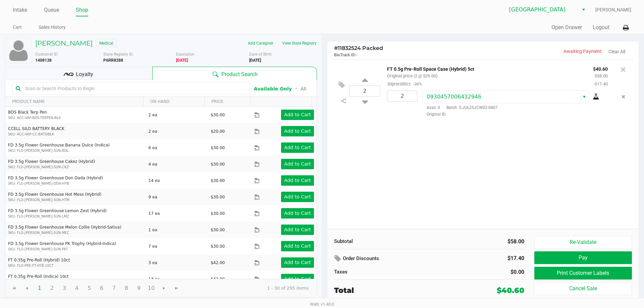 The width and height of the screenshot is (644, 308). Describe the element at coordinates (583, 289) in the screenshot. I see `button: Cancel Sale` at that location.